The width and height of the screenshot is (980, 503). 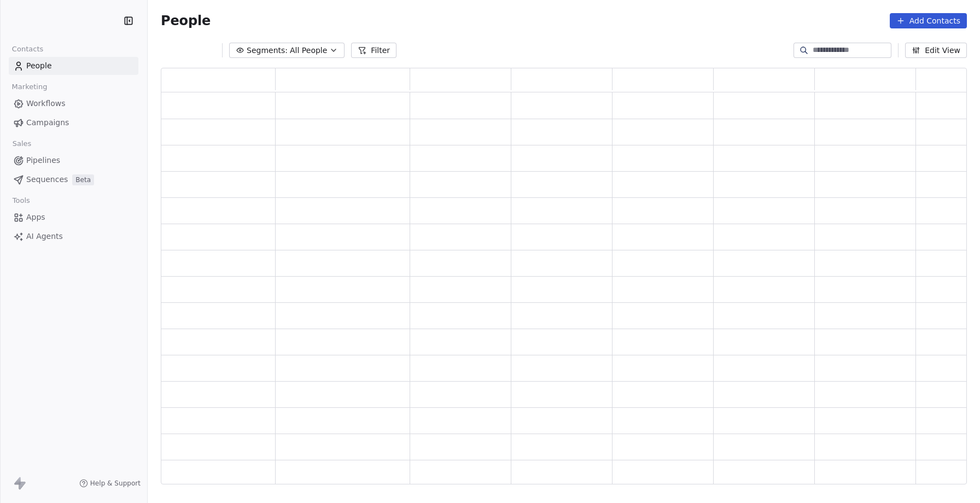 What do you see at coordinates (928, 21) in the screenshot?
I see `button: Add Contacts` at bounding box center [928, 21].